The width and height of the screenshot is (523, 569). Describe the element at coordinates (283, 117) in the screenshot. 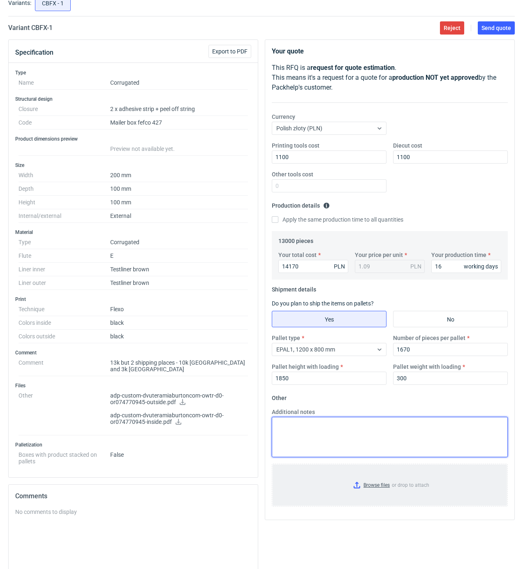

I see `label: Currency` at that location.